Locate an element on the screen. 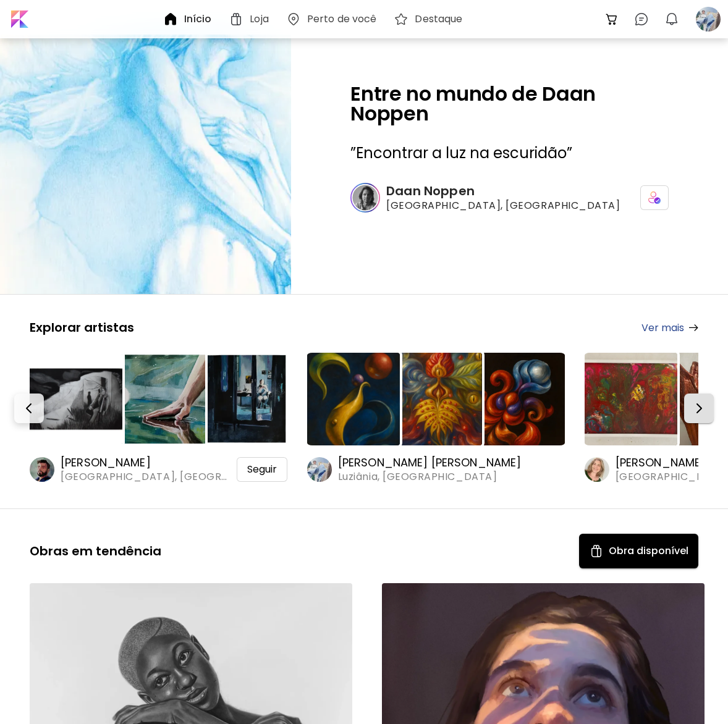 This screenshot has height=724, width=728. h5: Explorar artistas is located at coordinates (81, 327).